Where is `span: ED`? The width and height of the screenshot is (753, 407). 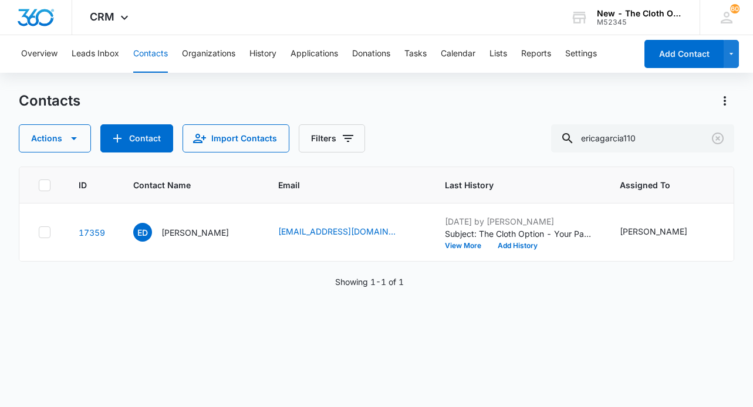 span: ED is located at coordinates (143, 232).